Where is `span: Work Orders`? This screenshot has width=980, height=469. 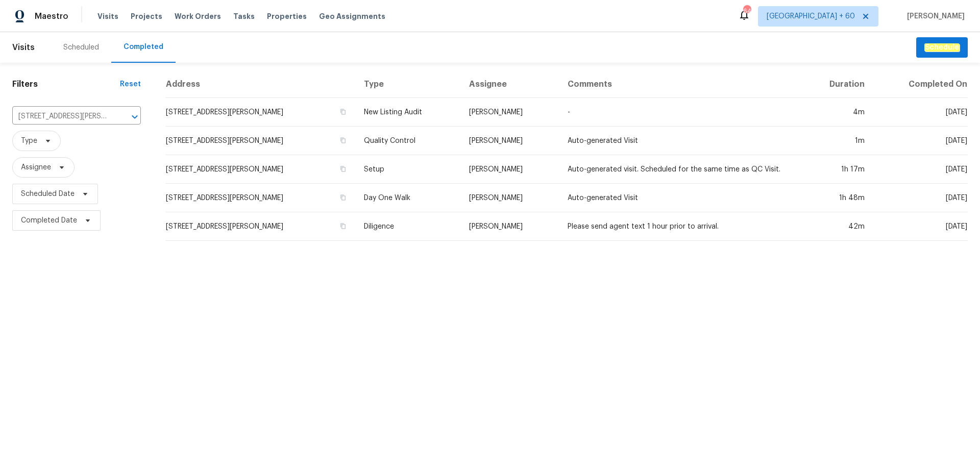
span: Work Orders is located at coordinates (197, 16).